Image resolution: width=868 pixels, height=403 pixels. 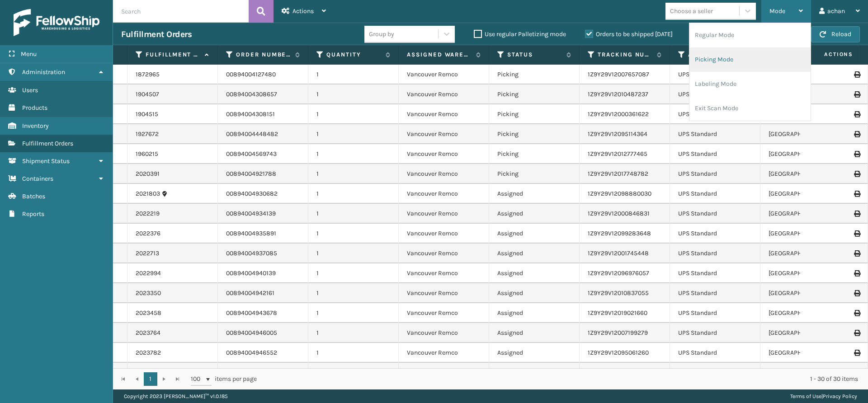 What do you see at coordinates (148, 194) in the screenshot?
I see `a: 2021803` at bounding box center [148, 194].